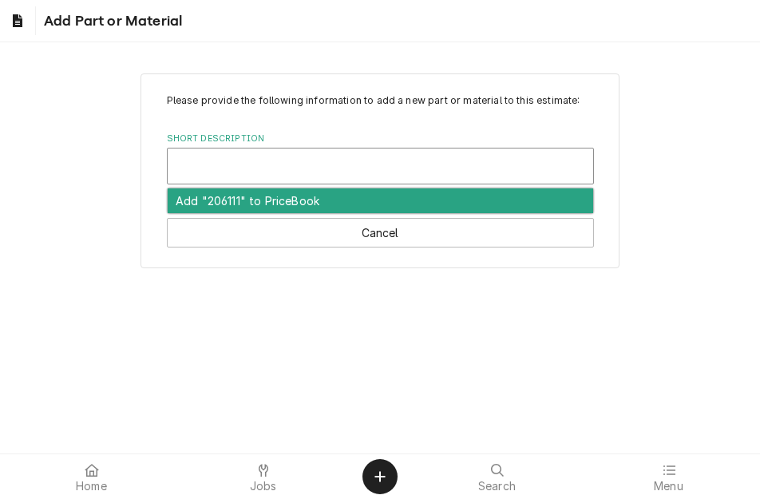 The width and height of the screenshot is (760, 499). What do you see at coordinates (668, 486) in the screenshot?
I see `span: Menu` at bounding box center [668, 486].